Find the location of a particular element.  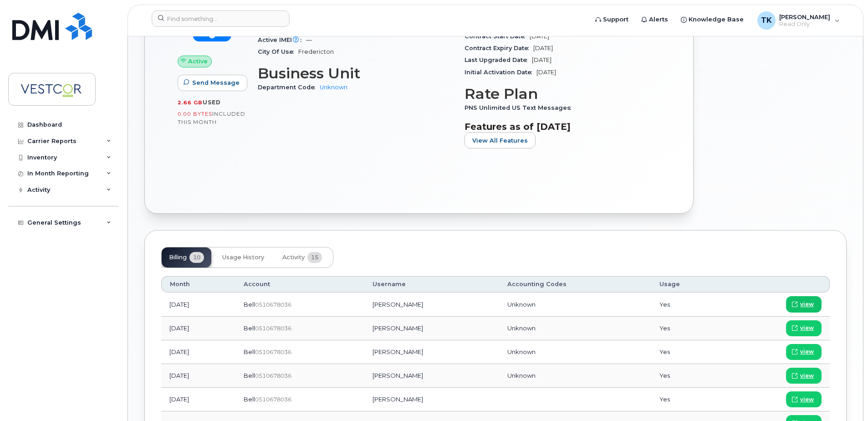

span: Activity is located at coordinates (294, 258).